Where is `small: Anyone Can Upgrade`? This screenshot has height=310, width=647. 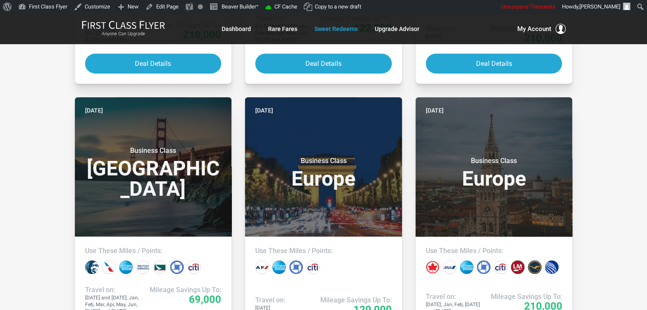 small: Anyone Can Upgrade is located at coordinates (123, 34).